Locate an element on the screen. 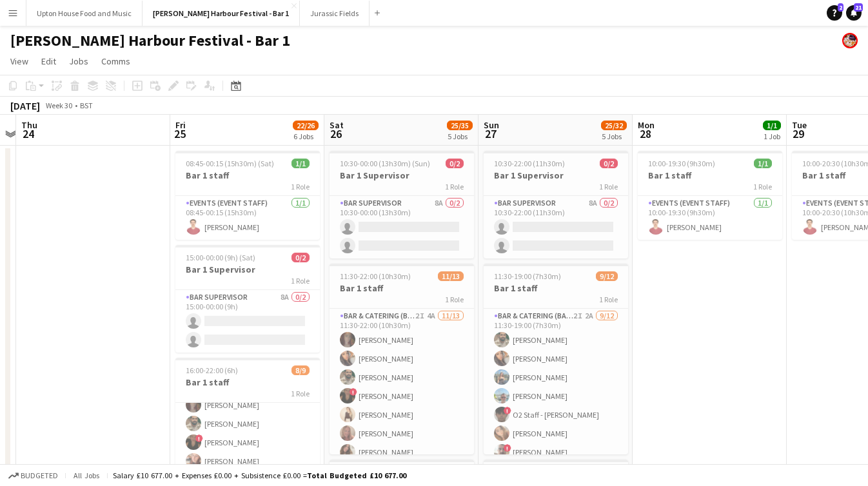 The height and width of the screenshot is (486, 868). div: 1 Job is located at coordinates (772, 136).